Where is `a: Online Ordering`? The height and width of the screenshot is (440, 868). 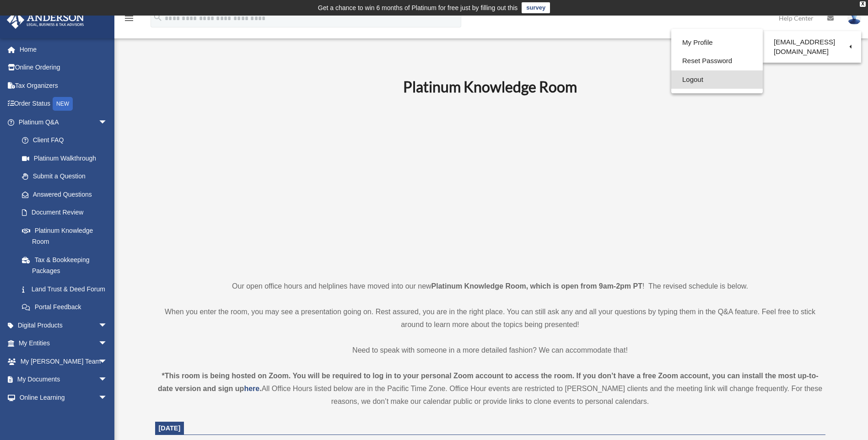 a: Online Ordering is located at coordinates (64, 68).